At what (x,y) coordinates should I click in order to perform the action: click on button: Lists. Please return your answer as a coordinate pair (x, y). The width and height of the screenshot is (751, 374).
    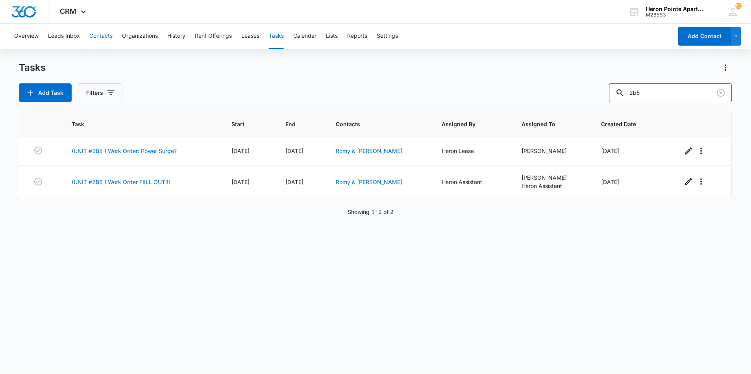
    Looking at the image, I should click on (332, 36).